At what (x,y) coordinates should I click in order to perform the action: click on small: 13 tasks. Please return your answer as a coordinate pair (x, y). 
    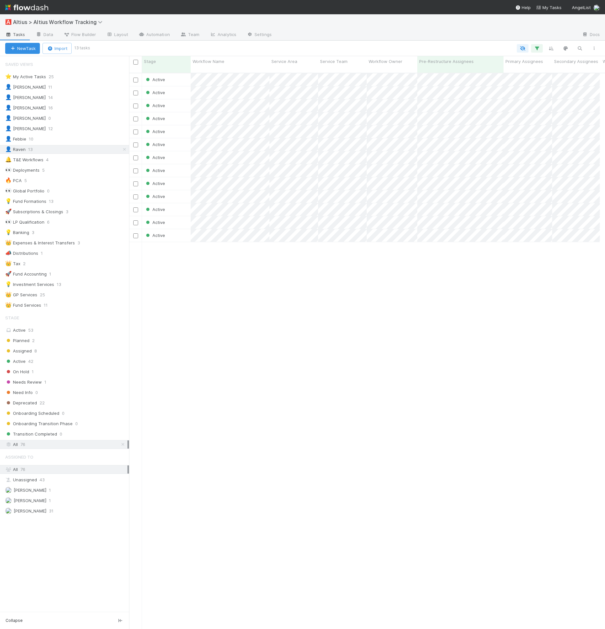
    Looking at the image, I should click on (82, 48).